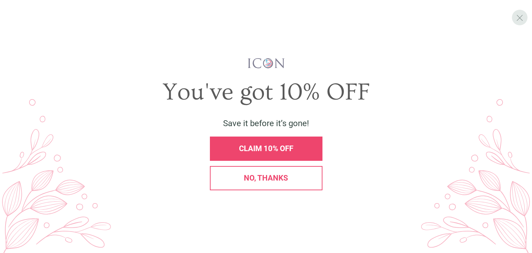 The height and width of the screenshot is (253, 532). Describe the element at coordinates (266, 148) in the screenshot. I see `span: CLAIM 10% OFF` at that location.